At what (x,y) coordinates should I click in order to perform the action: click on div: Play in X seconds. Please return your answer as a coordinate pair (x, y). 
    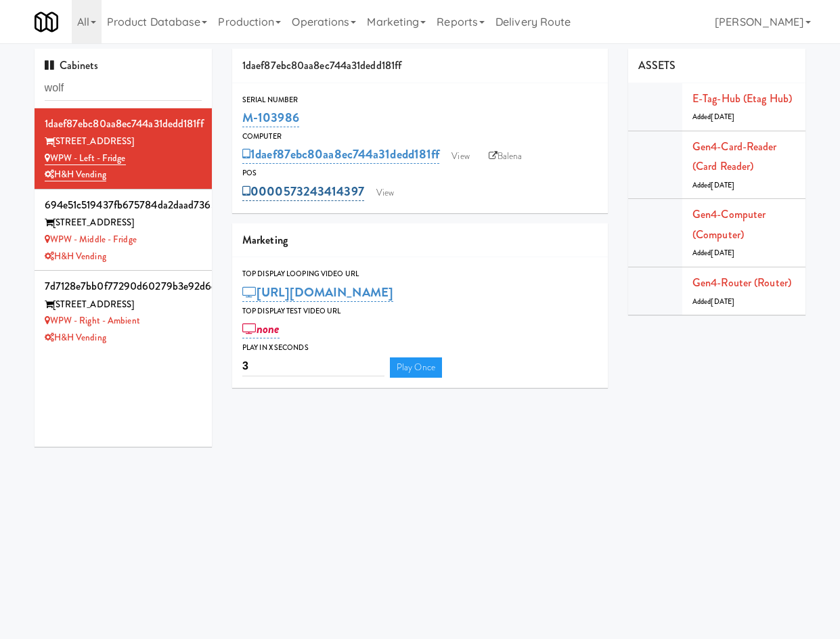
    Looking at the image, I should click on (420, 347).